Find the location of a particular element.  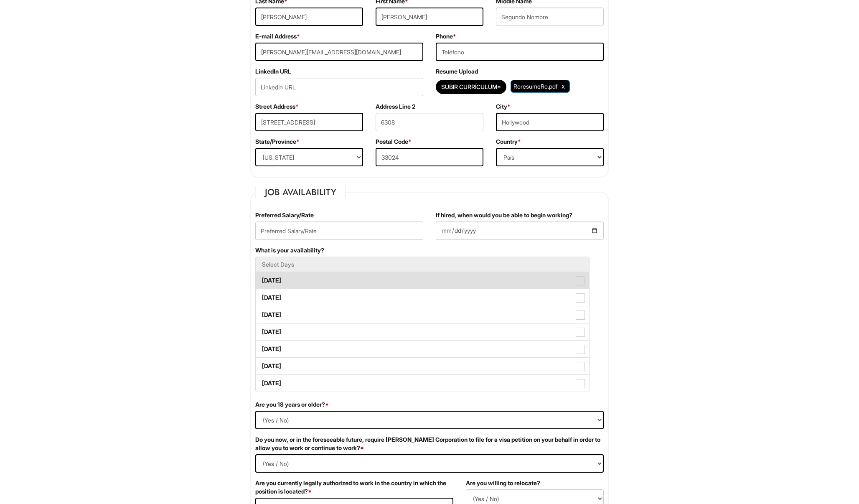

span: RoresumeRo.pdf is located at coordinates (536, 86).